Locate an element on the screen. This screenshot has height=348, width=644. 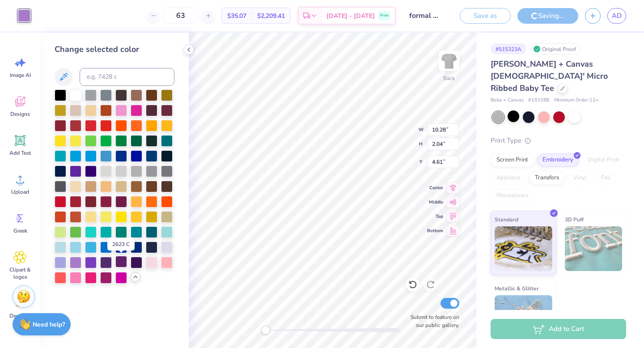
div: Print Type is located at coordinates (558, 140).